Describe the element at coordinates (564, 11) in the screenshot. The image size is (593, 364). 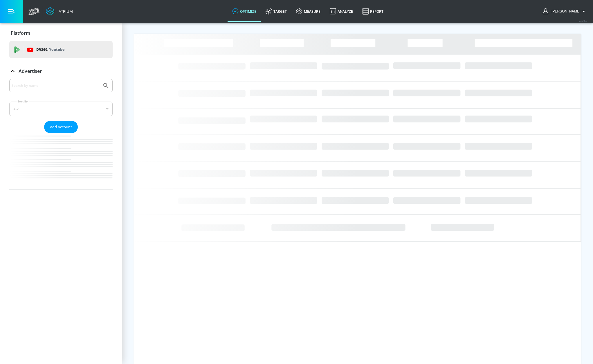
I see `span: login as: shannan.conley@zefr.com` at that location.